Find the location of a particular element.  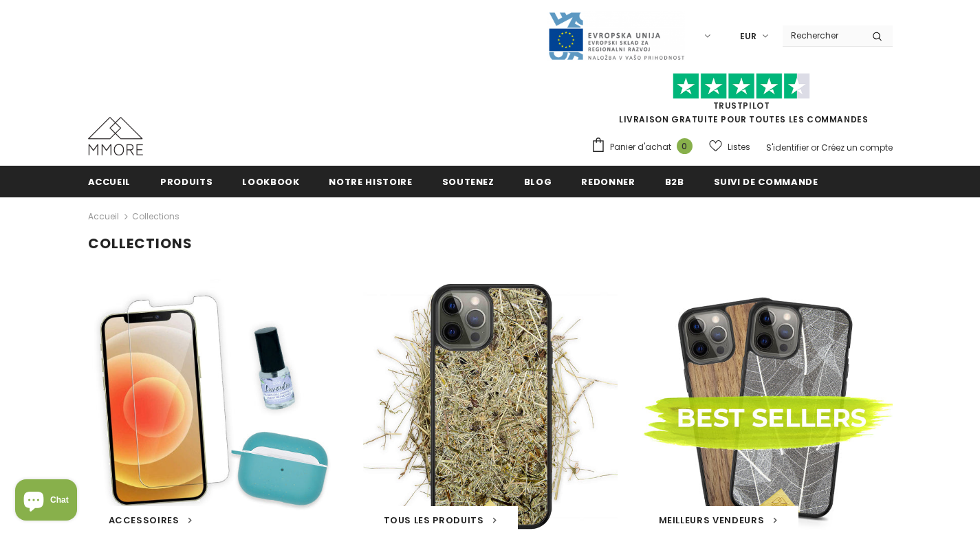

span: B2B is located at coordinates (674, 181).